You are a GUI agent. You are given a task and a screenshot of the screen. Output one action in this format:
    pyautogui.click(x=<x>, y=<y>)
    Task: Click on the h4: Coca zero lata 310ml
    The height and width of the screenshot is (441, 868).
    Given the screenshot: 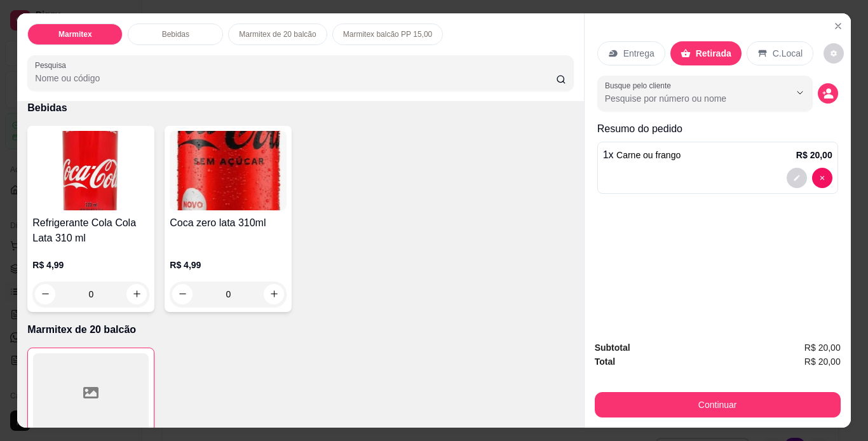 What is the action you would take?
    pyautogui.click(x=229, y=222)
    